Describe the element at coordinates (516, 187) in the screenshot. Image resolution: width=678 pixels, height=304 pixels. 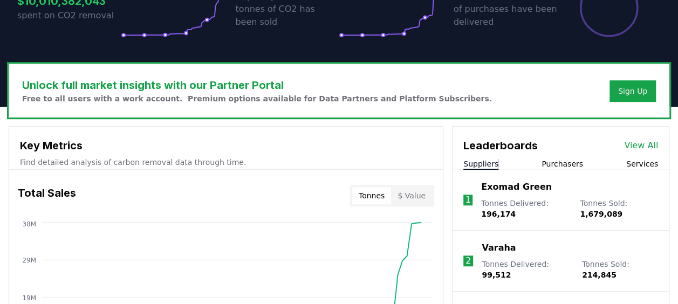
I see `a: Exomad Green` at that location.